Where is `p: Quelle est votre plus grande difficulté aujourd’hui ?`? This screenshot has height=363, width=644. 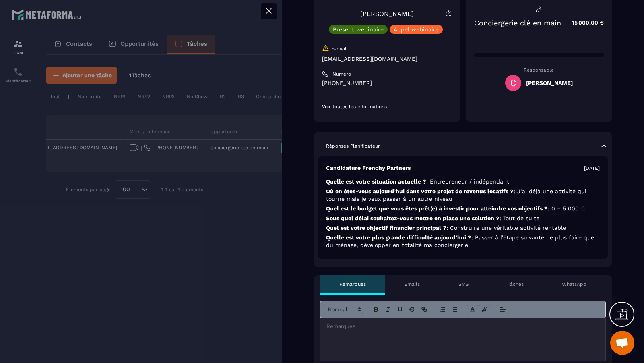 p: Quelle est votre plus grande difficulté aujourd’hui ? is located at coordinates (463, 242).